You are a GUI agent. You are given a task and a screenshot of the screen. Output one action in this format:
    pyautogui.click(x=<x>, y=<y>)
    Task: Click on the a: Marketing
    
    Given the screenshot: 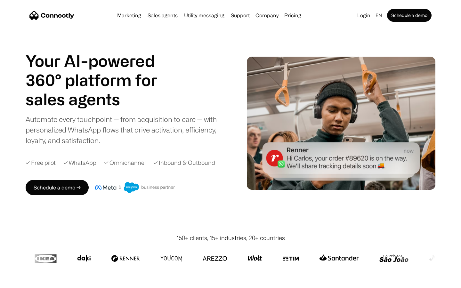 What is the action you would take?
    pyautogui.click(x=129, y=15)
    